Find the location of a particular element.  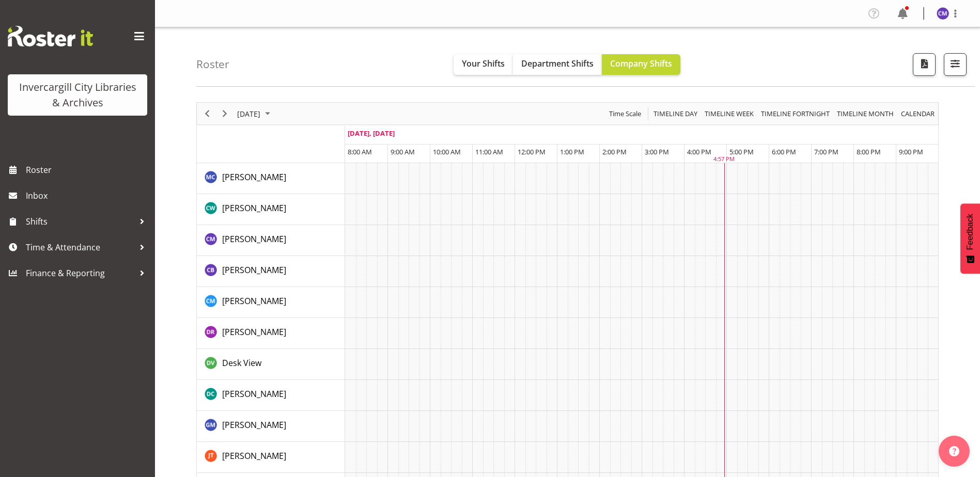

button: Company Shifts is located at coordinates (642, 64).